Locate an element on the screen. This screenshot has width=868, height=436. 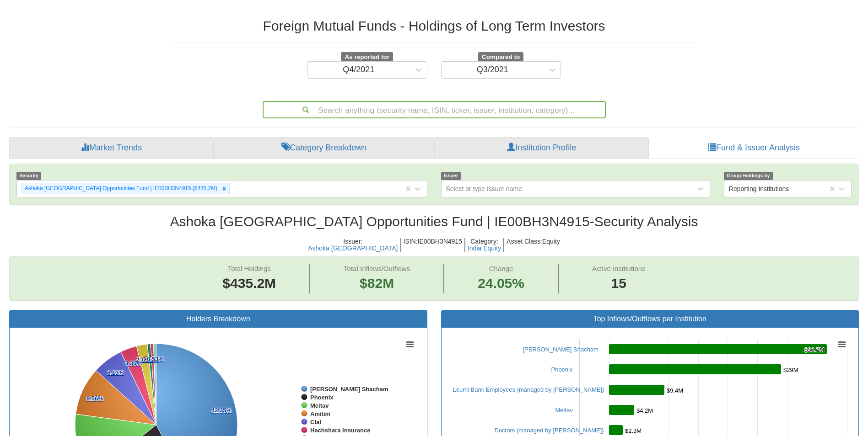
span: Total Holdings is located at coordinates (249, 269).